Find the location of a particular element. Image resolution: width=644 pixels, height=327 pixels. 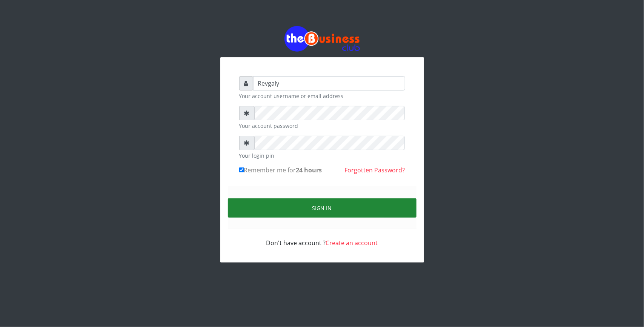

a: Forgotten Password? is located at coordinates (375, 170).